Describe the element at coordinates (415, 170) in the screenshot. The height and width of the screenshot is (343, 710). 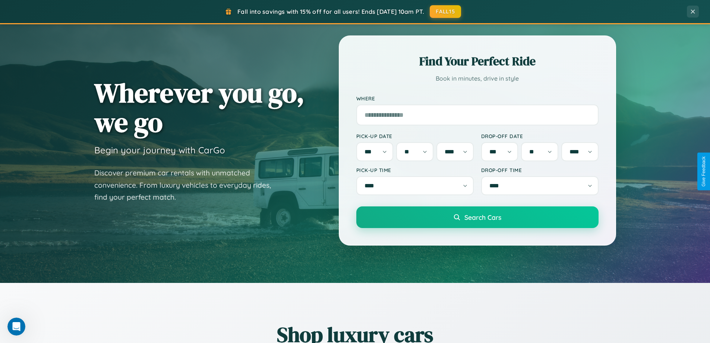
I see `label: Pick-up Time` at that location.